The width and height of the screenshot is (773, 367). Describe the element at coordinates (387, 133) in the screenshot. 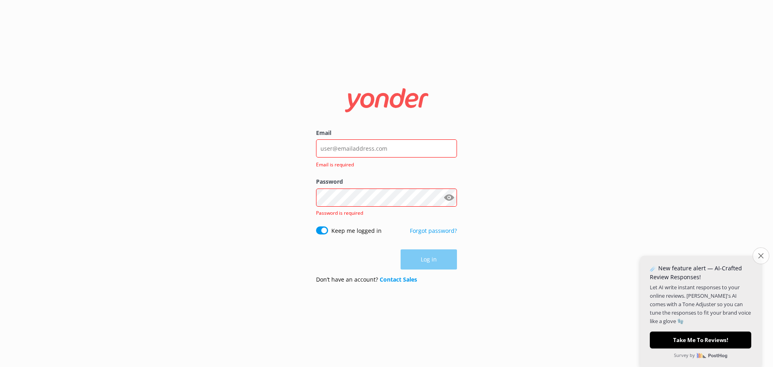

I see `label: Email` at that location.